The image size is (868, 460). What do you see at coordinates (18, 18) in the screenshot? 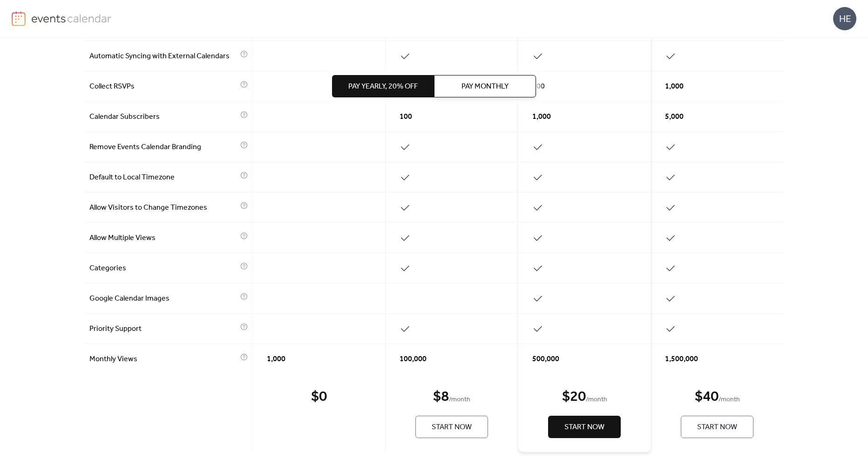
I see `img: logo` at bounding box center [18, 18].